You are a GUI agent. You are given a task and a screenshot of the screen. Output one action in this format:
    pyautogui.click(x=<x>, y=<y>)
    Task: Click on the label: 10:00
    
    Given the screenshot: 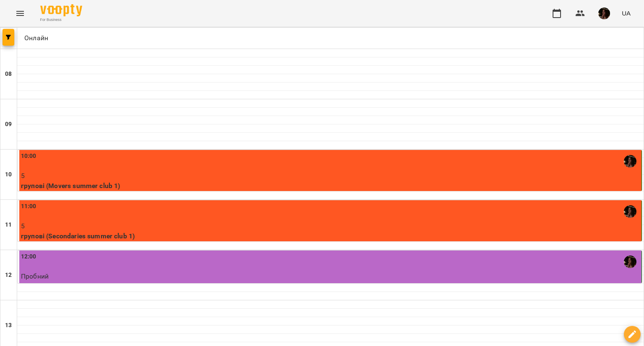 What is the action you would take?
    pyautogui.click(x=28, y=156)
    